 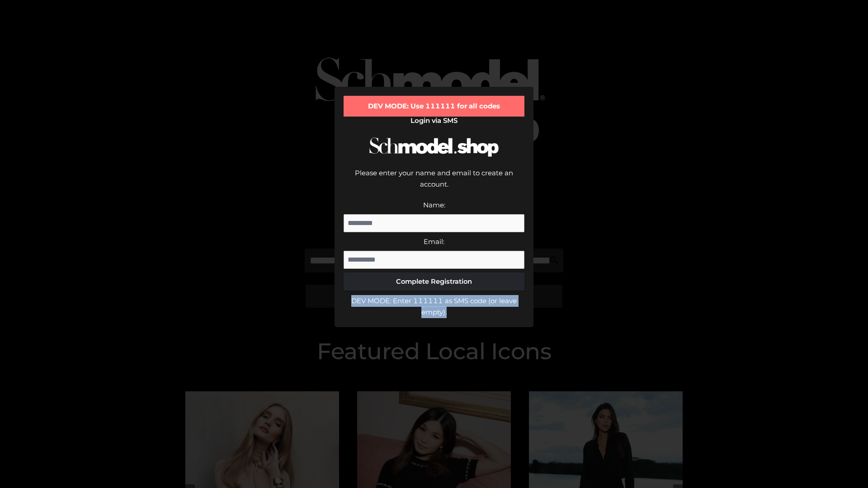 I want to click on div: Please enter your name and email to create an account., so click(x=434, y=183).